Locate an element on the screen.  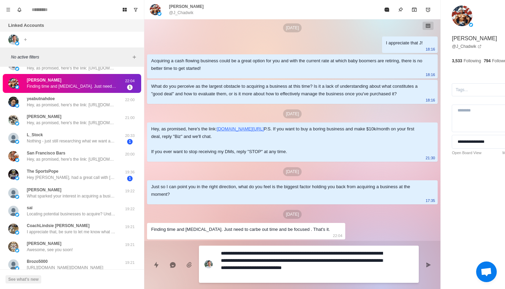
p: 21:30 is located at coordinates (431, 158).